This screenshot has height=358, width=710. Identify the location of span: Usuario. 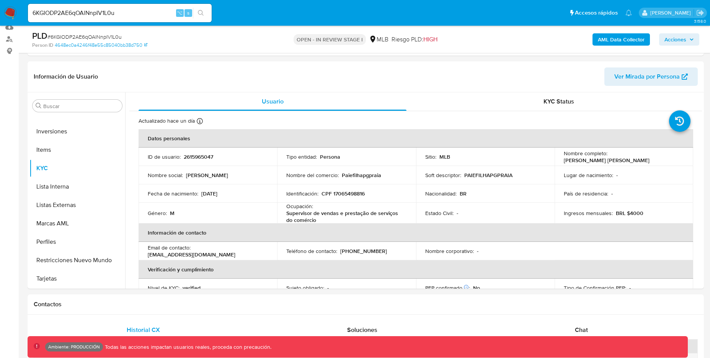
(273, 101).